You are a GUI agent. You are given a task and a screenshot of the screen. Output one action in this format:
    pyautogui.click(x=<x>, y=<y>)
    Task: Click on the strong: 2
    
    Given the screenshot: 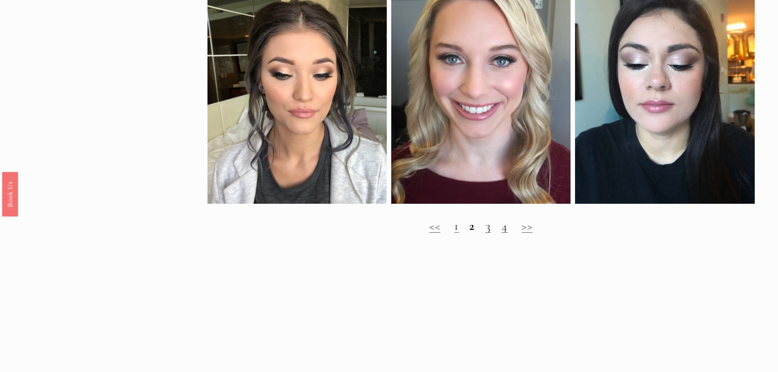 What is the action you would take?
    pyautogui.click(x=472, y=226)
    